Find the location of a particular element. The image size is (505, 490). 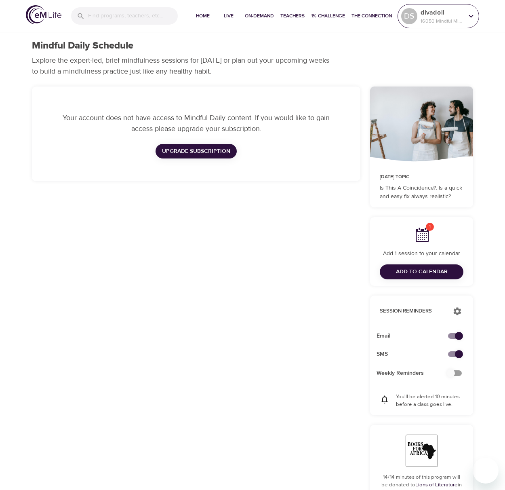

span: On-Demand is located at coordinates (259, 16).